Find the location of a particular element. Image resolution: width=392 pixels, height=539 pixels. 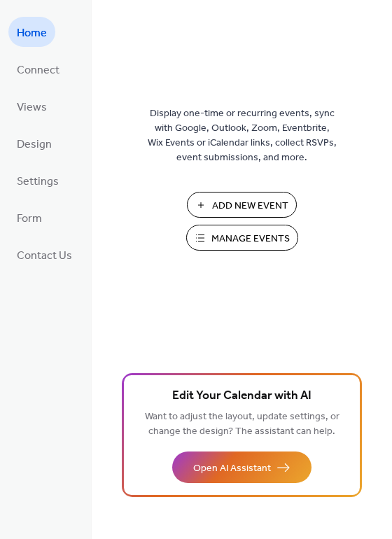

span: Add New Event is located at coordinates (250, 206).